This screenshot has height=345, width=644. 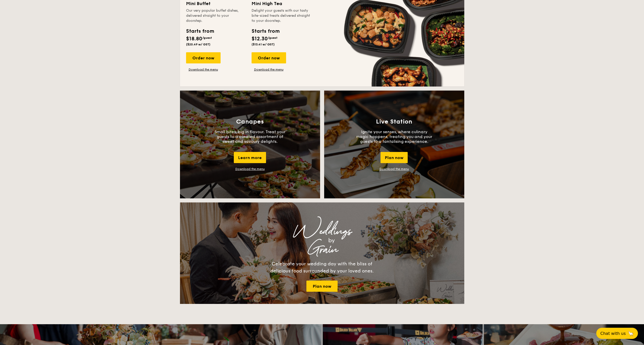 What do you see at coordinates (250, 136) in the screenshot?
I see `p: Small bites, big in flavour. Treat your guests to a curated assortment of sweet and savoury delig...` at bounding box center [250, 136].